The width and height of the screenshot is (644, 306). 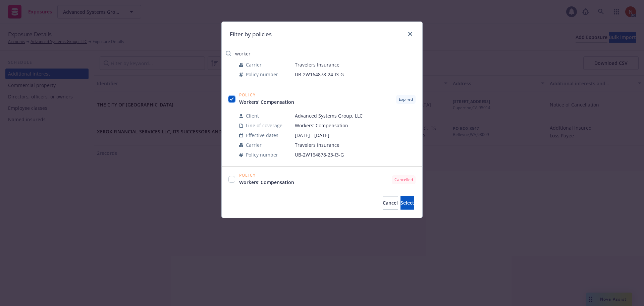 What do you see at coordinates (406, 100) in the screenshot?
I see `span: Expired` at bounding box center [406, 100].